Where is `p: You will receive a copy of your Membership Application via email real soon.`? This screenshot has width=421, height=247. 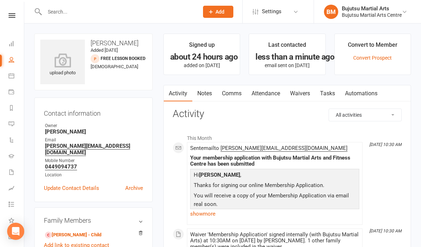
p: You will receive a copy of your Membership Application via email real soon. is located at coordinates (275, 200).